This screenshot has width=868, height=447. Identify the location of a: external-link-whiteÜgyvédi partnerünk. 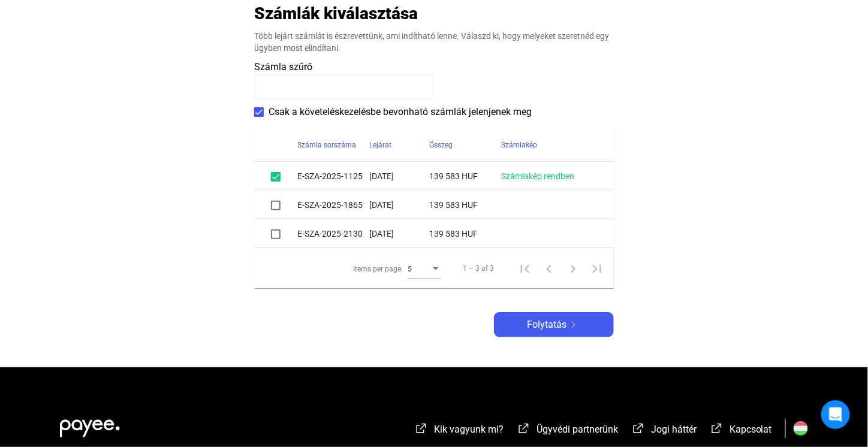
(567, 431).